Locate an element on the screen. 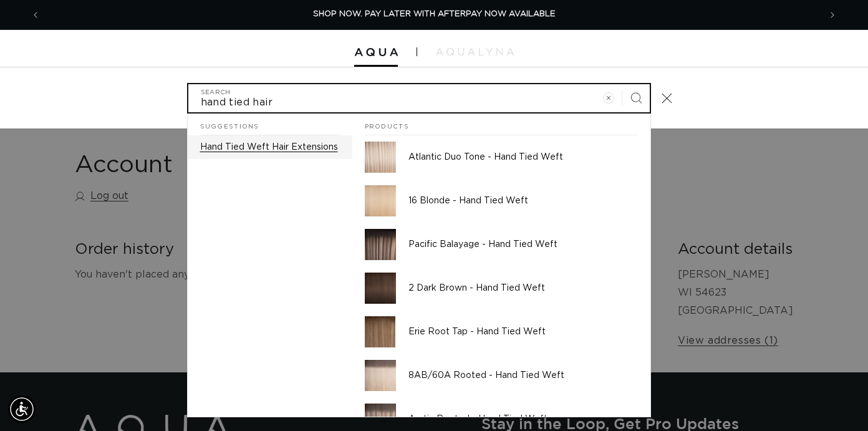  a: Atlantic Duo Tone - Hand Tied Weft is located at coordinates (502, 157).